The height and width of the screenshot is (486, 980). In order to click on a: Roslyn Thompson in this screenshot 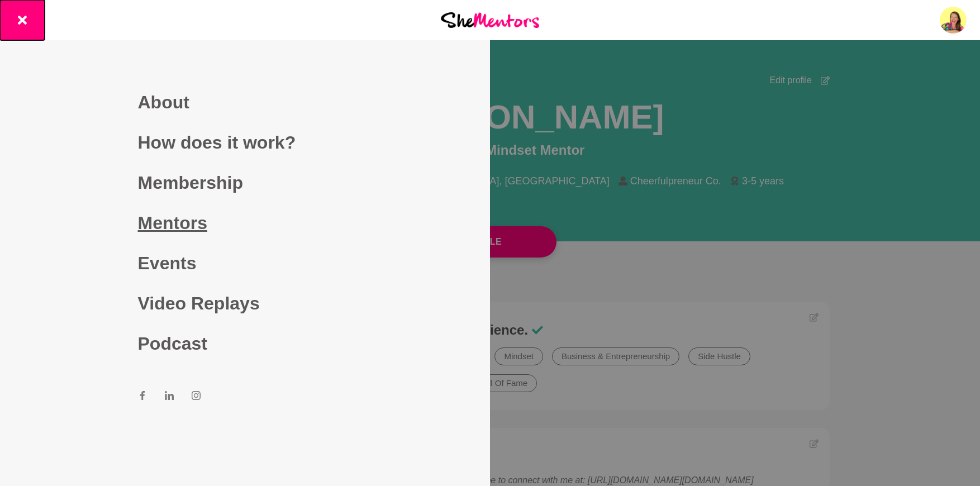, I will do `click(953, 20)`.